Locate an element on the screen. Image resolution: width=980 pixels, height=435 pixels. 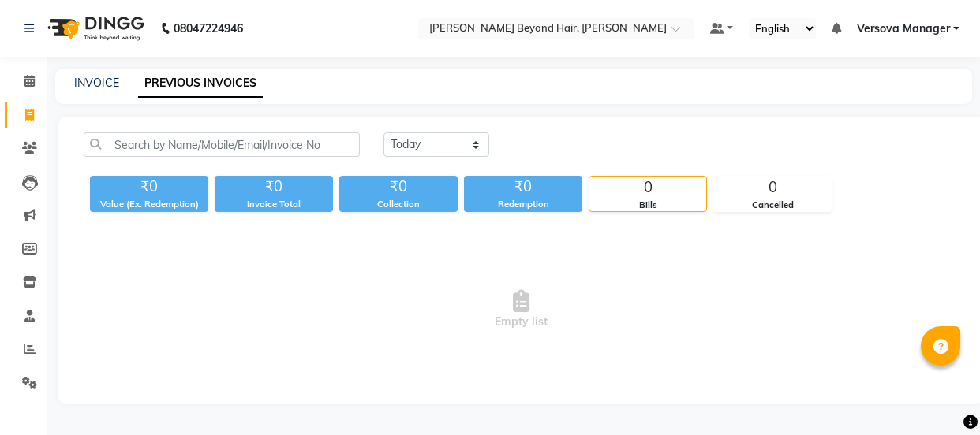
div: Value (Ex. Redemption) is located at coordinates (149, 204).